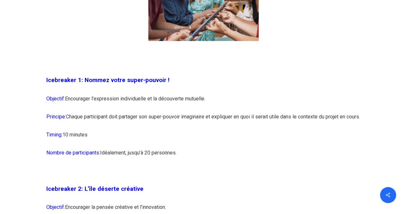 This screenshot has width=407, height=214. What do you see at coordinates (56, 116) in the screenshot?
I see `span: Principe:` at bounding box center [56, 116].